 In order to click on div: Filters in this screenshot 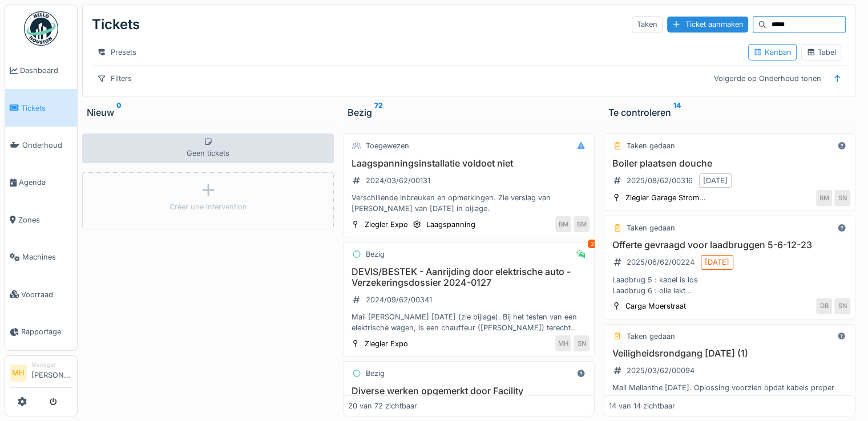, I will do `click(114, 78)`.